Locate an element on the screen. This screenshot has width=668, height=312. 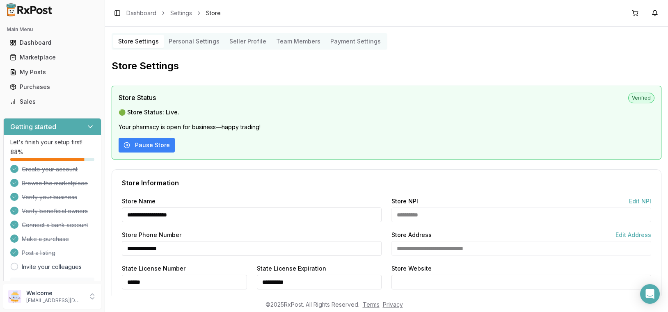
span: Store Status is located at coordinates (137, 98).